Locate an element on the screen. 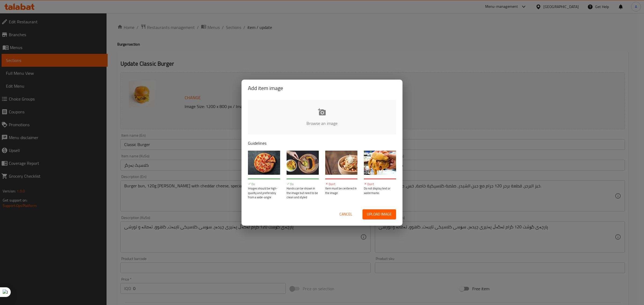  img: guide-img-4@3x.jpg is located at coordinates (380, 163).